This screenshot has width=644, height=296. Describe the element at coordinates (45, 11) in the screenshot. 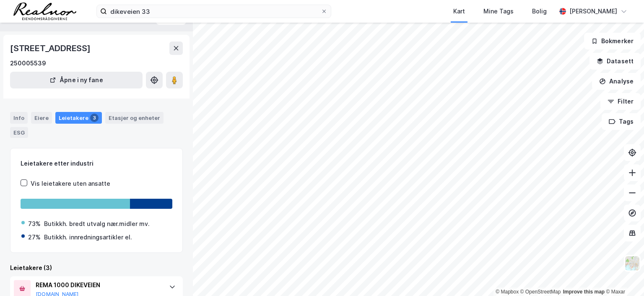

I see `img: realnor-logo.934646d98de889bb5806.png` at that location.